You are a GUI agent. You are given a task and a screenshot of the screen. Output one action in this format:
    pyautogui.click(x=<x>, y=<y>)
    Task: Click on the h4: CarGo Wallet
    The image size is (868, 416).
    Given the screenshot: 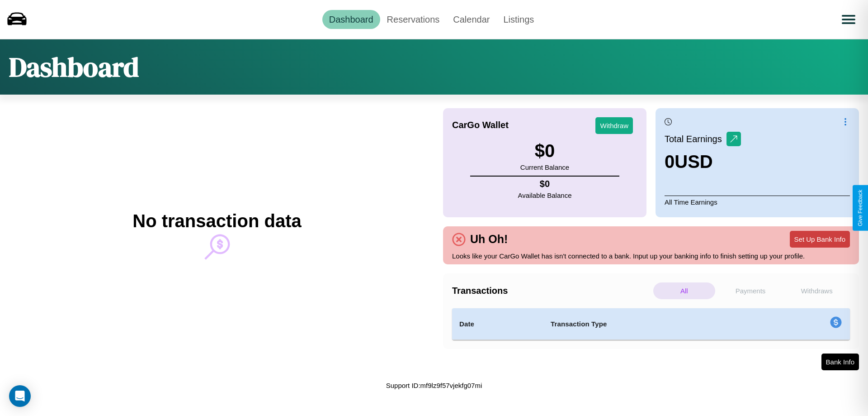 What is the action you would take?
    pyautogui.click(x=480, y=125)
    